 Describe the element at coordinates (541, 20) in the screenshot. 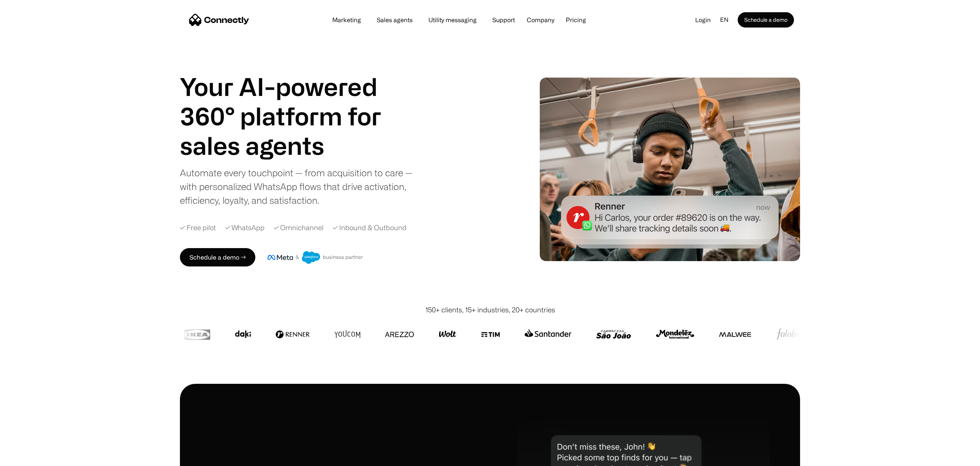

I see `div: Company` at that location.